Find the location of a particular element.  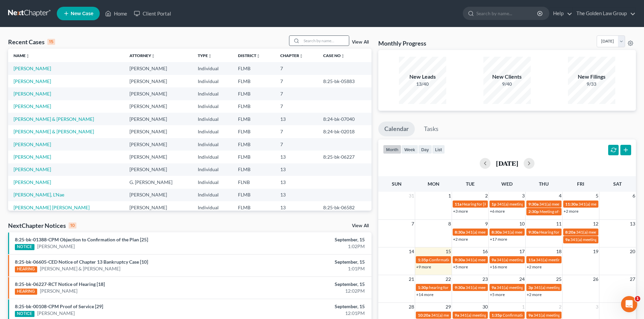

span: 30 is located at coordinates (485, 307).